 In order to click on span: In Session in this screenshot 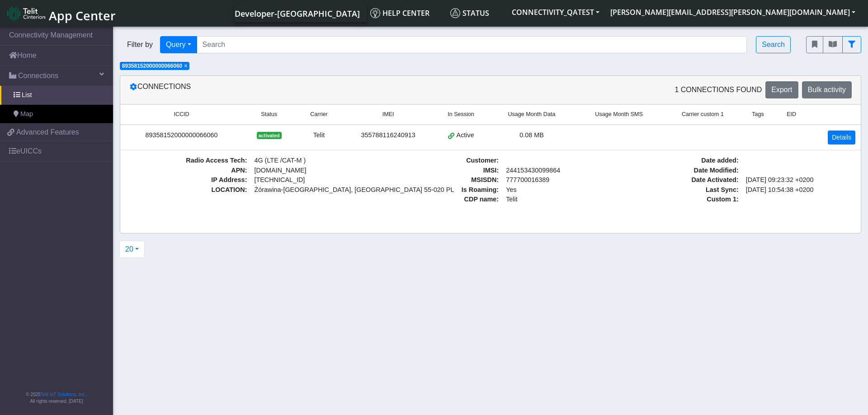, I will do `click(460, 114)`.